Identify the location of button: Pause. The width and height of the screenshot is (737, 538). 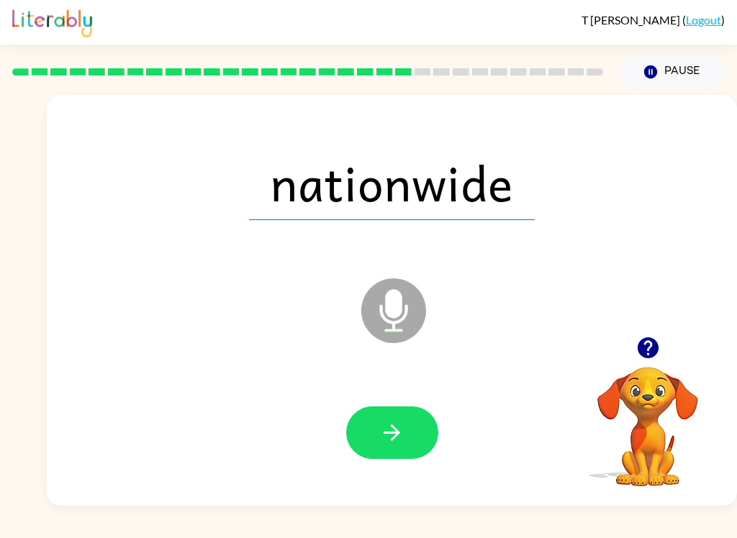
(672, 72).